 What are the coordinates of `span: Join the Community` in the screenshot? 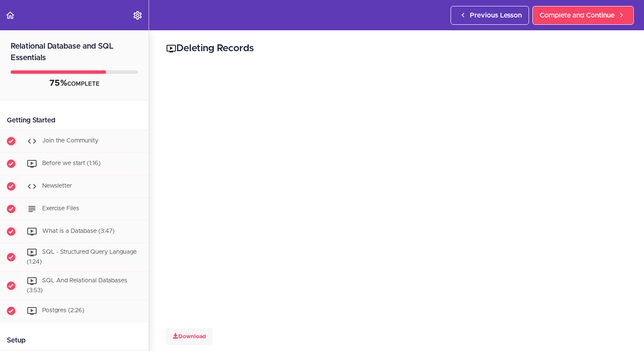 It's located at (70, 141).